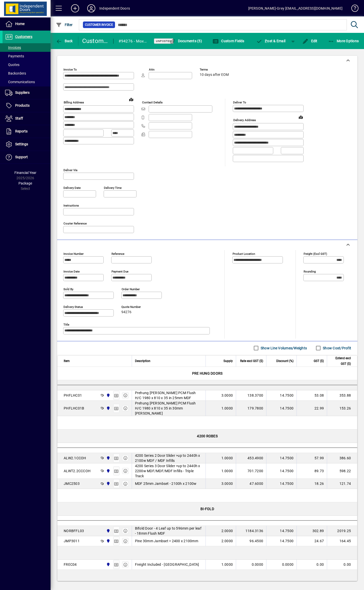  Describe the element at coordinates (64, 41) in the screenshot. I see `app-page-header-button: Back` at that location.